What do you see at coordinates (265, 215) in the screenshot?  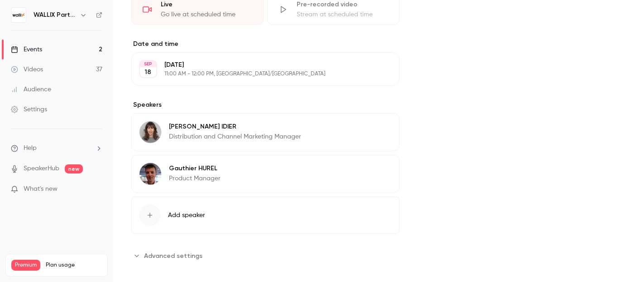 I see `button: Add speaker` at bounding box center [265, 215].